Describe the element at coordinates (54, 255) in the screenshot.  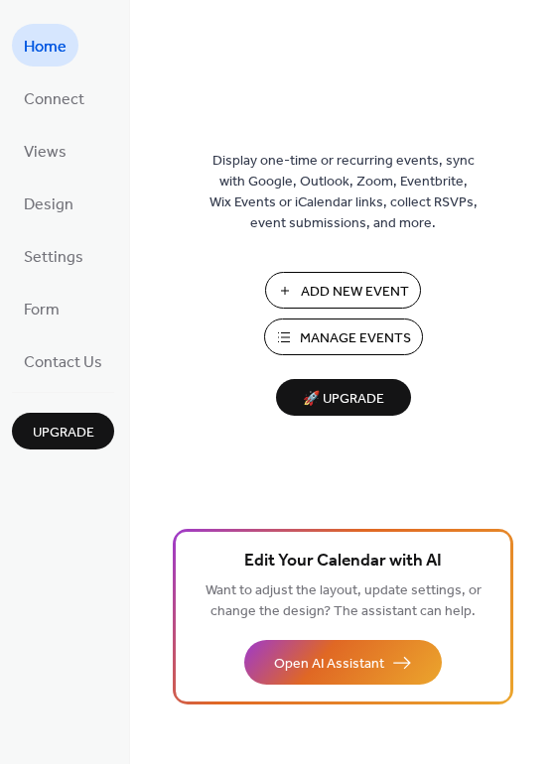
I see `a: Settings` at that location.